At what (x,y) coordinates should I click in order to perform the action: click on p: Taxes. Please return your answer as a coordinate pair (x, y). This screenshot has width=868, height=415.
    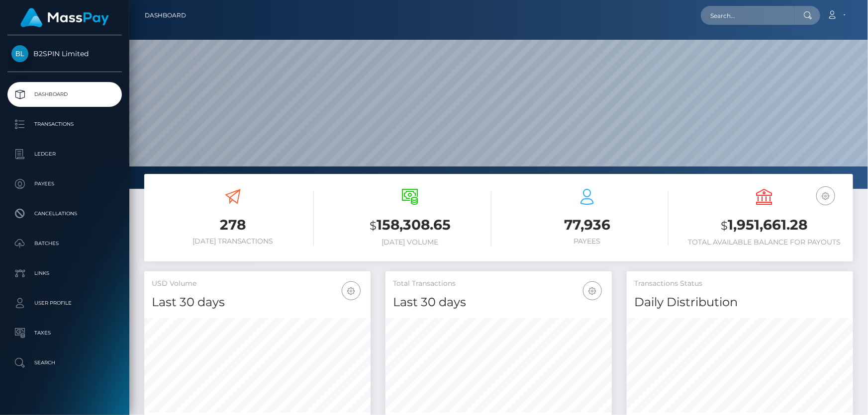
    Looking at the image, I should click on (65, 333).